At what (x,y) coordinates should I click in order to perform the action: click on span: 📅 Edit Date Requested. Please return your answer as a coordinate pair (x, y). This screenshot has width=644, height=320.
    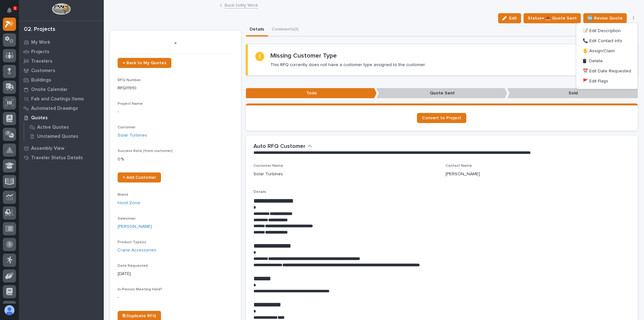
    Looking at the image, I should click on (607, 71).